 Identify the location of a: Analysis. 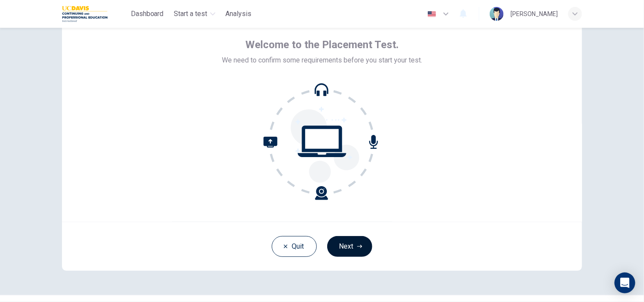
(239, 14).